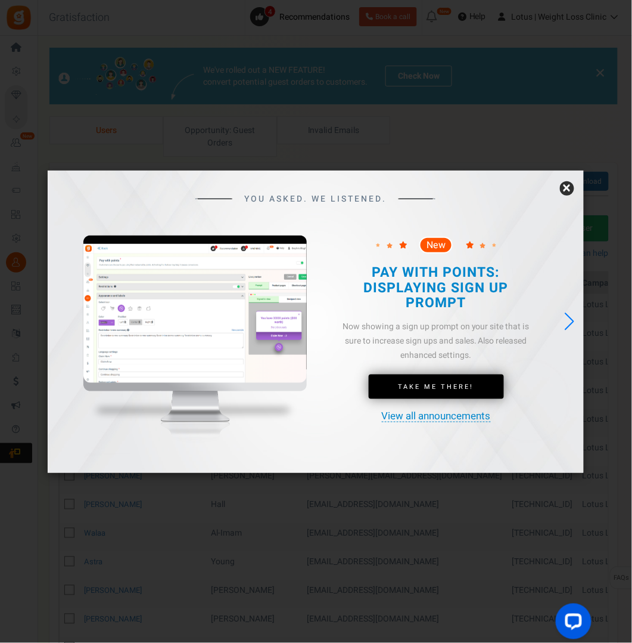 Image resolution: width=632 pixels, height=643 pixels. Describe the element at coordinates (436, 416) in the screenshot. I see `a: View all announcements` at that location.